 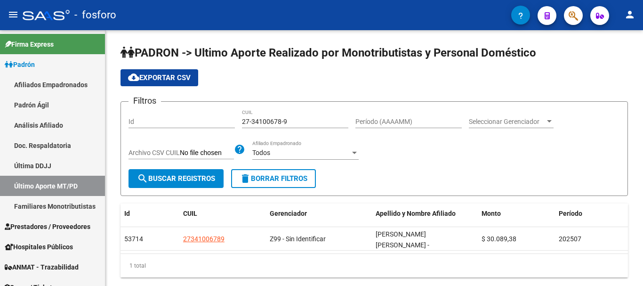 What do you see at coordinates (374, 265) in the screenshot?
I see `div: 1 total` at bounding box center [374, 265].